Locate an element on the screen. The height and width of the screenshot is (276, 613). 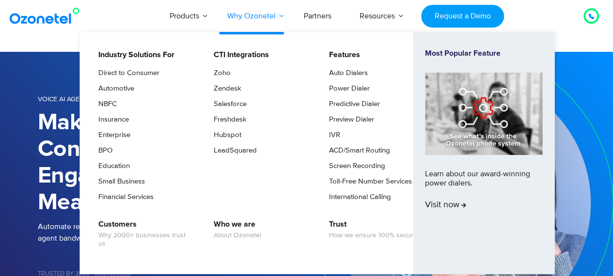
a: CustomersWhy 2000+ businesses trust us is located at coordinates (144, 234).